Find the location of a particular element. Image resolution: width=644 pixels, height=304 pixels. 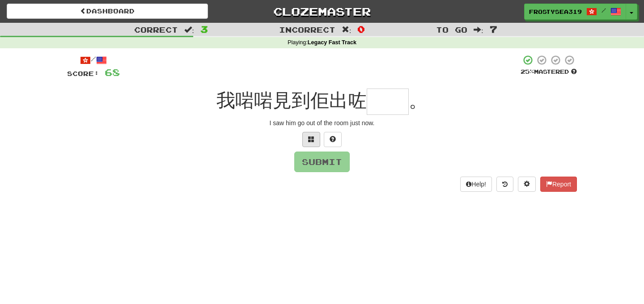

div: Mastered is located at coordinates (548, 72).